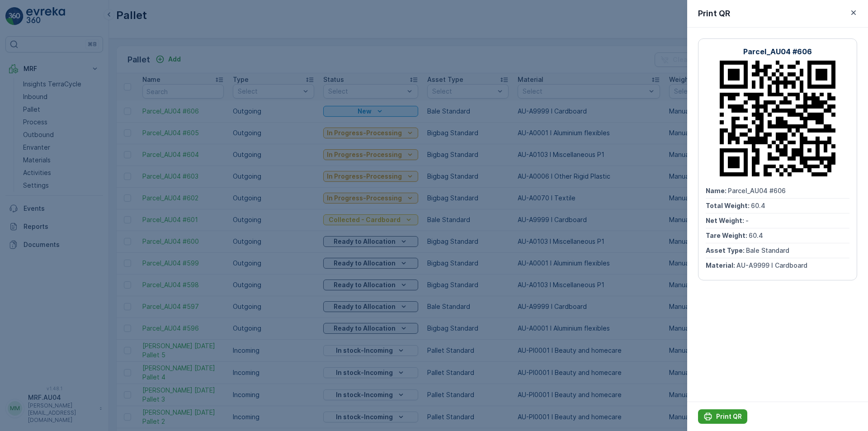 This screenshot has height=431, width=868. What do you see at coordinates (728, 205) in the screenshot?
I see `span: Total Weight :` at bounding box center [728, 205].